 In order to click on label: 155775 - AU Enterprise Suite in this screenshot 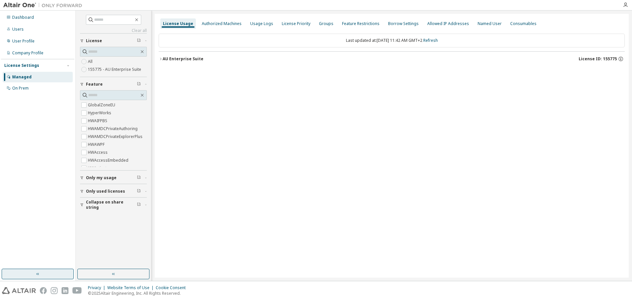, I will do `click(115, 69)`.